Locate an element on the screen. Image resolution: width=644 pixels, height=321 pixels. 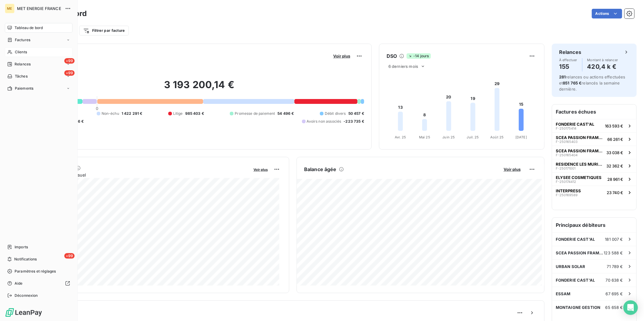
span: Factures is located at coordinates (22, 40).